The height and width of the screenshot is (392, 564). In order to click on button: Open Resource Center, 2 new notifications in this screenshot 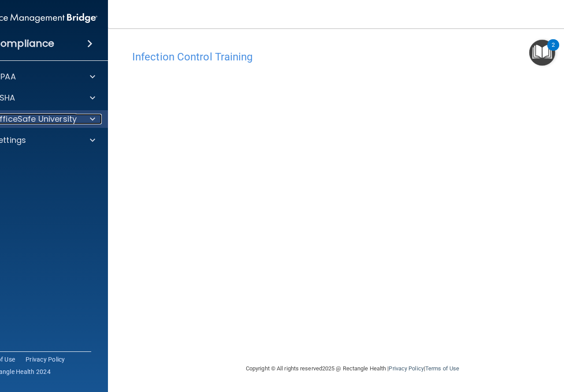, I will do `click(542, 53)`.